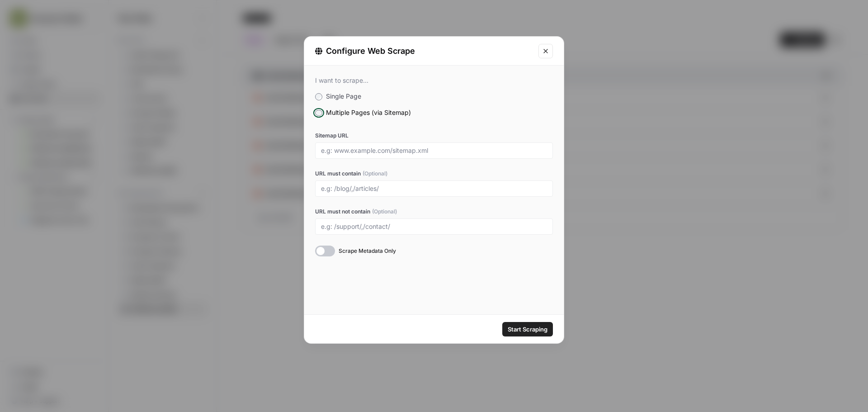 The height and width of the screenshot is (412, 868). Describe the element at coordinates (367, 251) in the screenshot. I see `span: Scrape Metadata Only` at that location.